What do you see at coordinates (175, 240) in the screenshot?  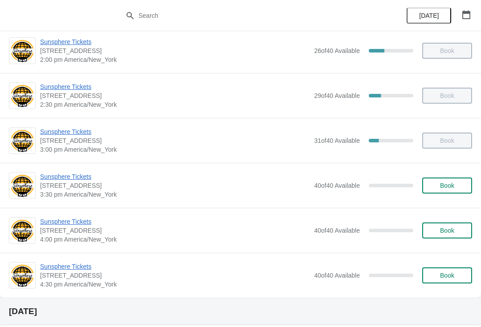 I see `span: 4:00 pm America/New_York` at bounding box center [175, 240].